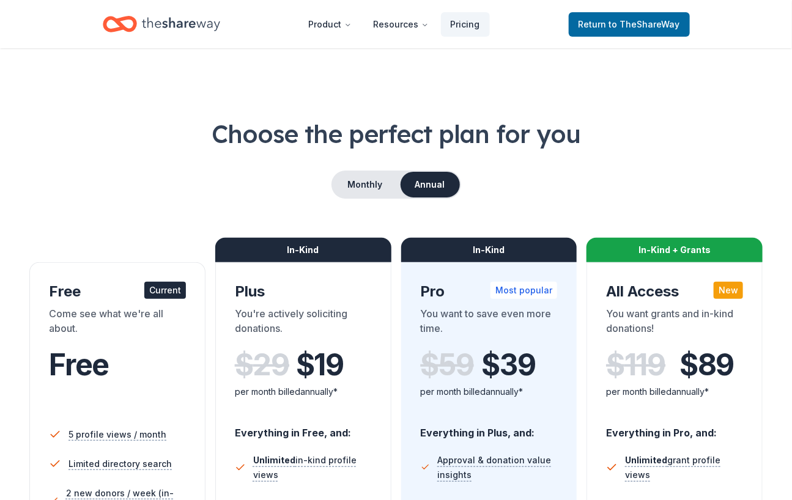 This screenshot has width=792, height=500. What do you see at coordinates (117, 292) in the screenshot?
I see `div: Free` at bounding box center [117, 292].